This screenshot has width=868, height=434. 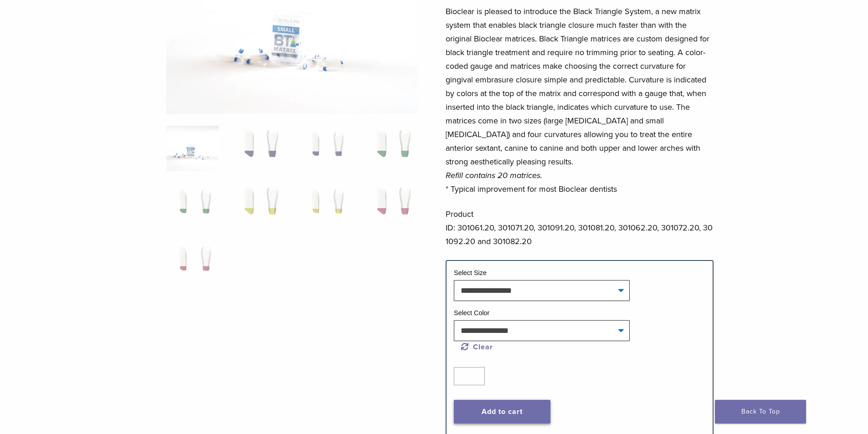 I want to click on p: Bioclear is pleased to introduce the Black Triangle System, a new matrix system that enables blac..., so click(x=580, y=100).